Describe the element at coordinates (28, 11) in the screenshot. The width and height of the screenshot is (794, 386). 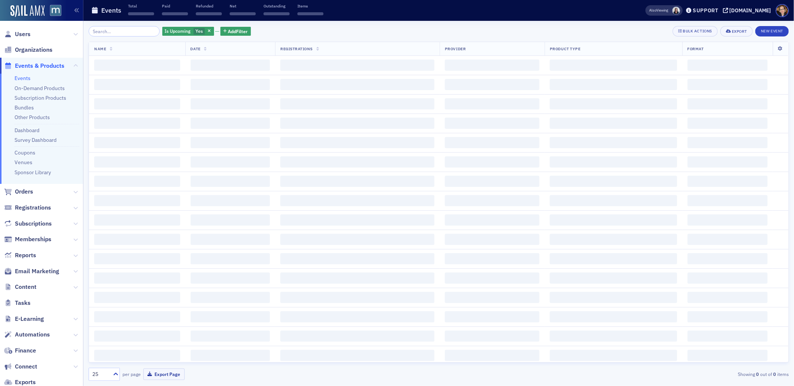
I see `a: SailAMX` at that location.